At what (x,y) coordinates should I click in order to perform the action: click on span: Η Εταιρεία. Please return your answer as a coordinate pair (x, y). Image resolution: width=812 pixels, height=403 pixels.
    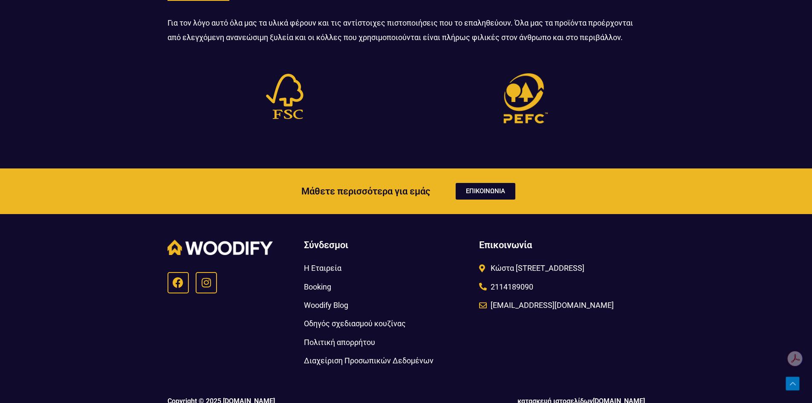
    Looking at the image, I should click on (323, 268).